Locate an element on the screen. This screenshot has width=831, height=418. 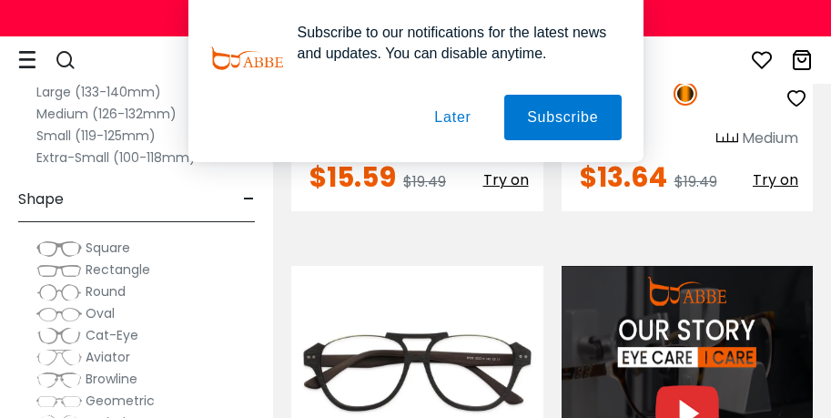
img: Aviator.png is located at coordinates (59, 358).